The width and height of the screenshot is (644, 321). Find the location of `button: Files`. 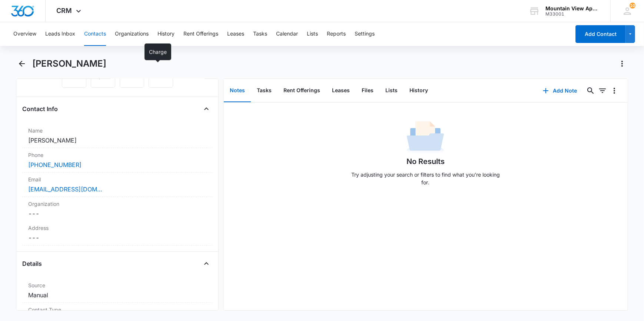

button: Files is located at coordinates (368, 91).